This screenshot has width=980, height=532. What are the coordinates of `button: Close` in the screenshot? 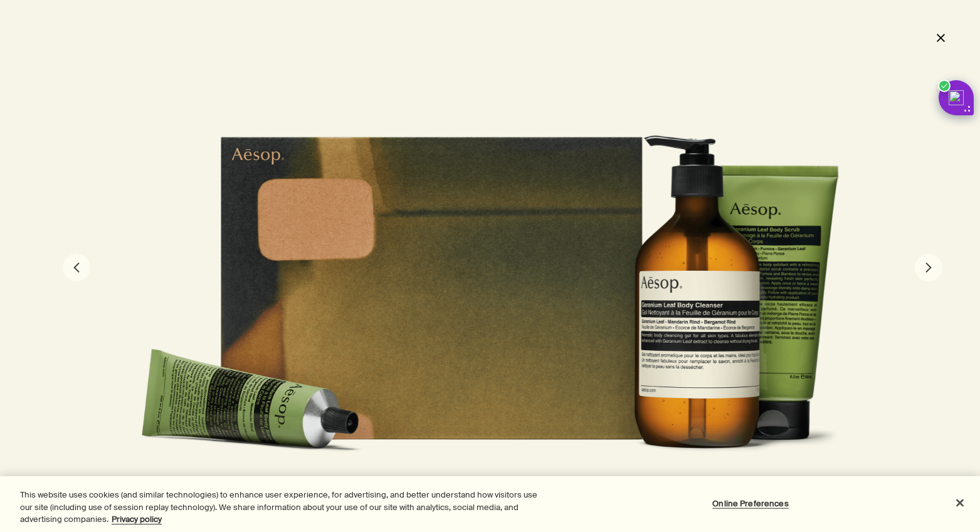 It's located at (960, 503).